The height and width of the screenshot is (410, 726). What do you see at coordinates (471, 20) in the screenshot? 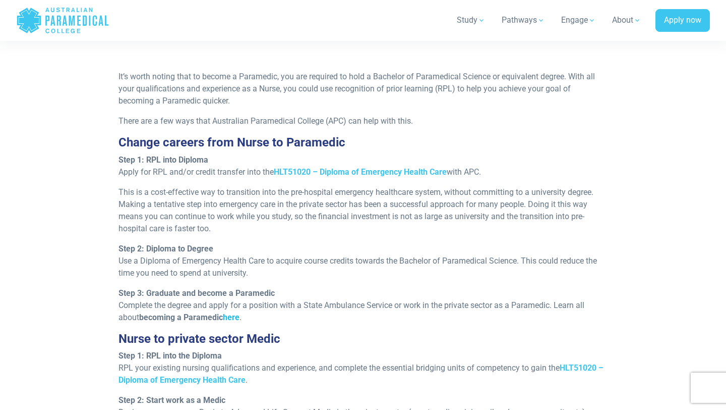
I see `a: Study` at bounding box center [471, 20].